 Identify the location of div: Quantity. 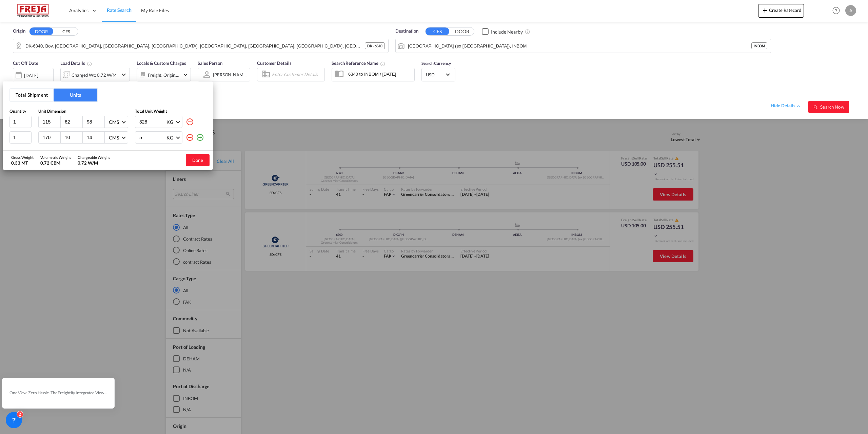
(21, 111).